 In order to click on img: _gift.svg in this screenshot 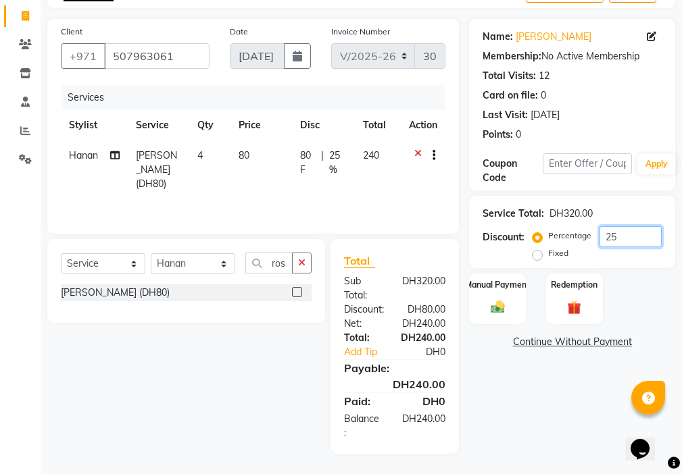, I will do `click(573, 307)`.